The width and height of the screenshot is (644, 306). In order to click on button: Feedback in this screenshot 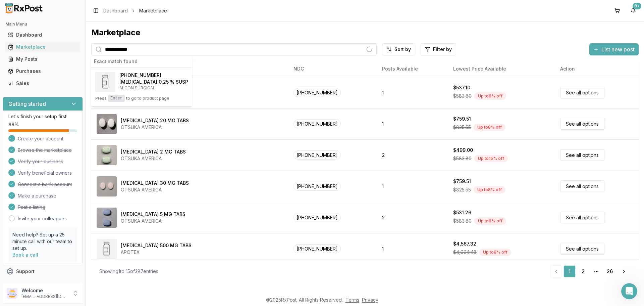, I will do `click(43, 283)`.